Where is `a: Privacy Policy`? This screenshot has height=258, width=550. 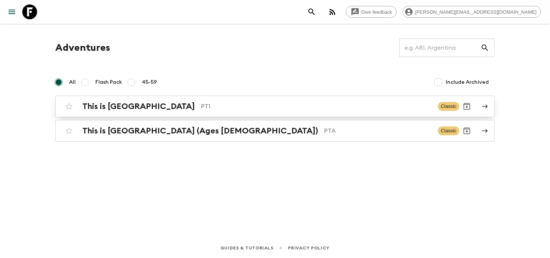 a: Privacy Policy is located at coordinates (309, 248).